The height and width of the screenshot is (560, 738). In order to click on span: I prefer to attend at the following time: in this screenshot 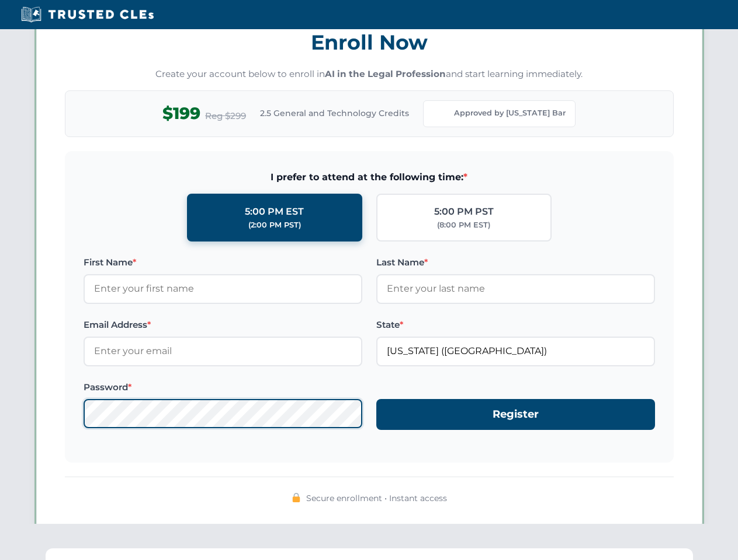, I will do `click(369, 177)`.